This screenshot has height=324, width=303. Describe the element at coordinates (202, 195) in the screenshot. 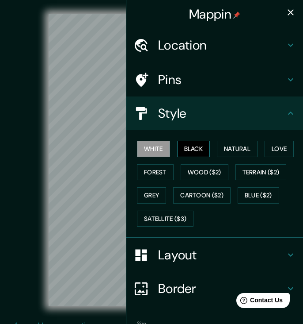

I see `button: Cartoon ($2)` at that location.